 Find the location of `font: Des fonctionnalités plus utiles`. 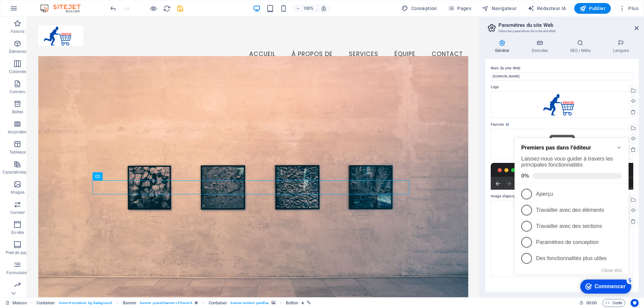

font: Des fonctionnalités plus utiles is located at coordinates (59, 127).